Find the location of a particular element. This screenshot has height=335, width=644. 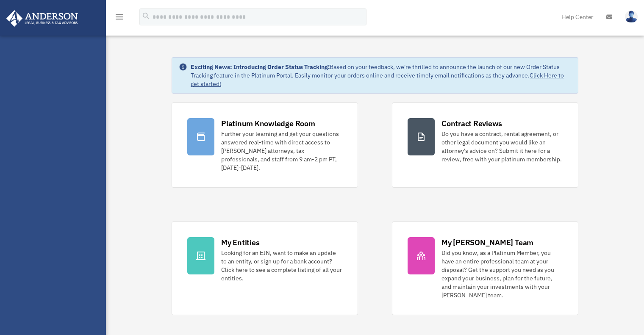

img: Anderson Advisors Platinum Portal is located at coordinates (42, 19).